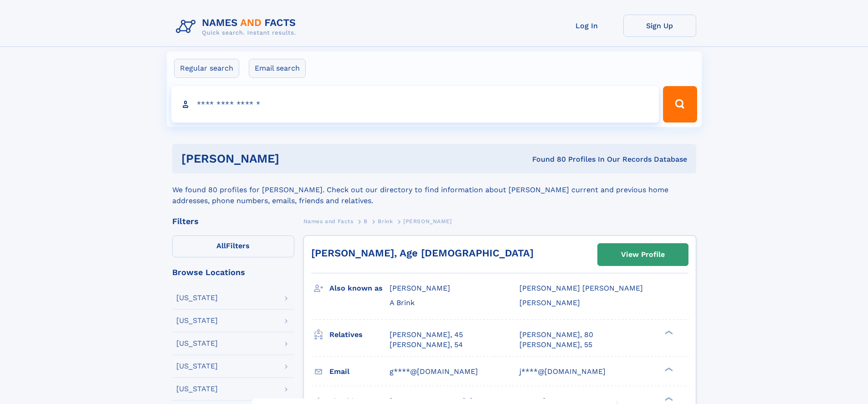 The image size is (868, 404). Describe the element at coordinates (660, 26) in the screenshot. I see `a: Sign Up` at that location.